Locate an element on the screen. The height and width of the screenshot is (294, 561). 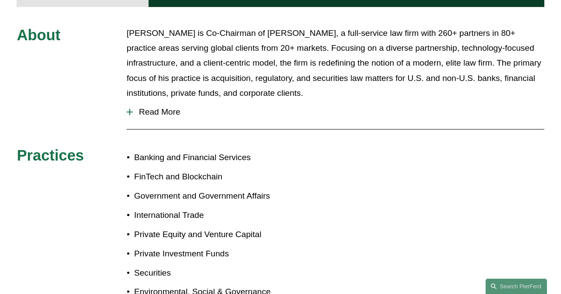
p: Securities is located at coordinates (207, 273).